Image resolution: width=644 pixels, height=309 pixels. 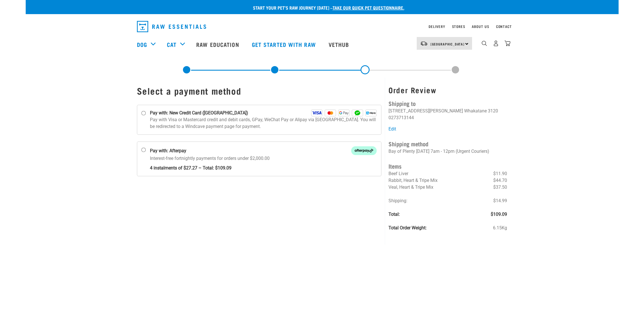 I want to click on img: user.png, so click(x=496, y=43).